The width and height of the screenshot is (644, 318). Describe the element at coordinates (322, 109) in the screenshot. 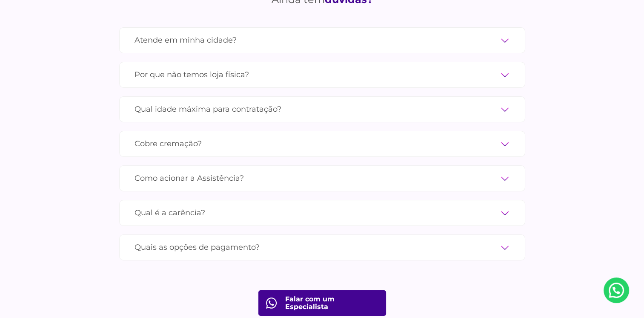

I see `label: Qual idade máxima para contratação?` at that location.